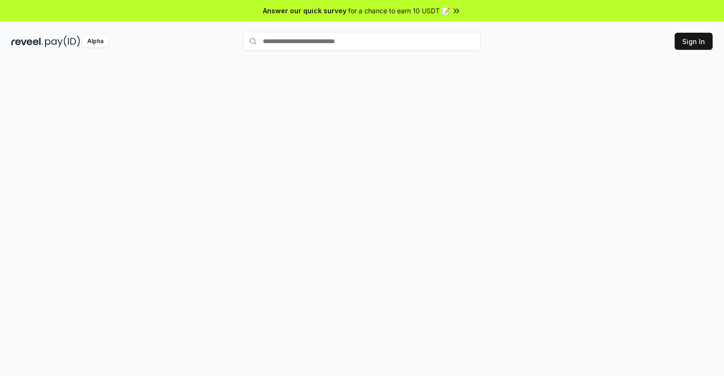 The image size is (724, 376). What do you see at coordinates (693, 41) in the screenshot?
I see `button: Sign In` at bounding box center [693, 41].